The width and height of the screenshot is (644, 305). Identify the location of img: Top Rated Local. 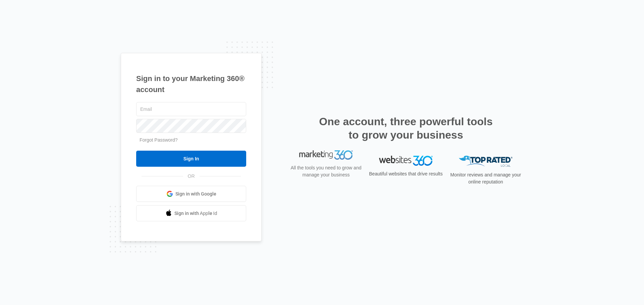
(485, 161).